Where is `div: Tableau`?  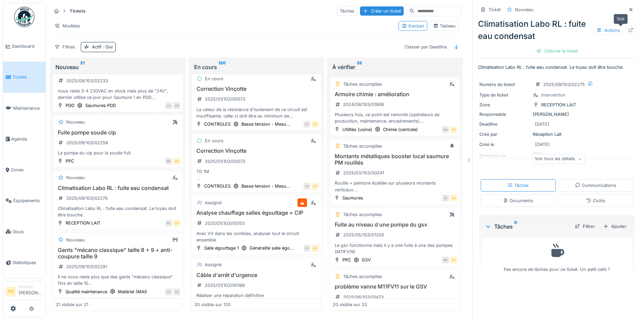
div: Tableau is located at coordinates (444, 26).